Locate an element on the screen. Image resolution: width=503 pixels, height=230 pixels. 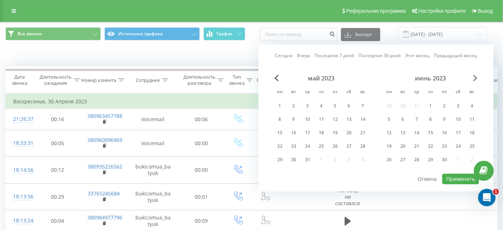
a: Последние 7 дней is located at coordinates (334, 56).